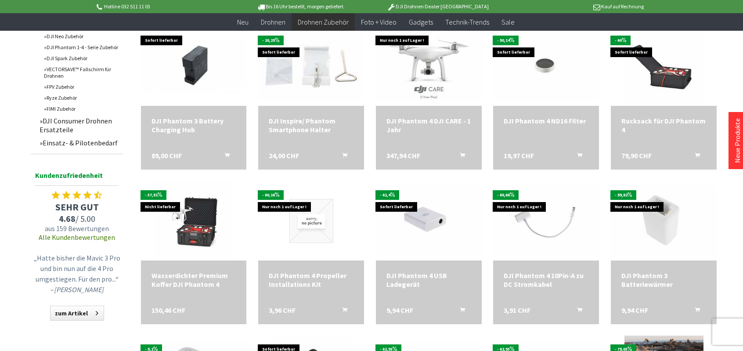 The width and height of the screenshot is (743, 351). I want to click on a: DJI Inspire/ Phantom Smartphone Halter 24,00 CHF In den Warenkorb, so click(311, 125).